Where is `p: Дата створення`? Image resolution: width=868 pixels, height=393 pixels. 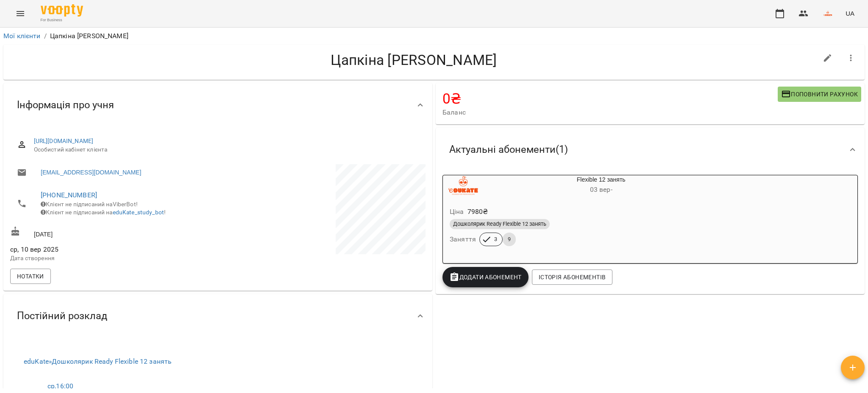 p: Дата створення is located at coordinates (113, 258).